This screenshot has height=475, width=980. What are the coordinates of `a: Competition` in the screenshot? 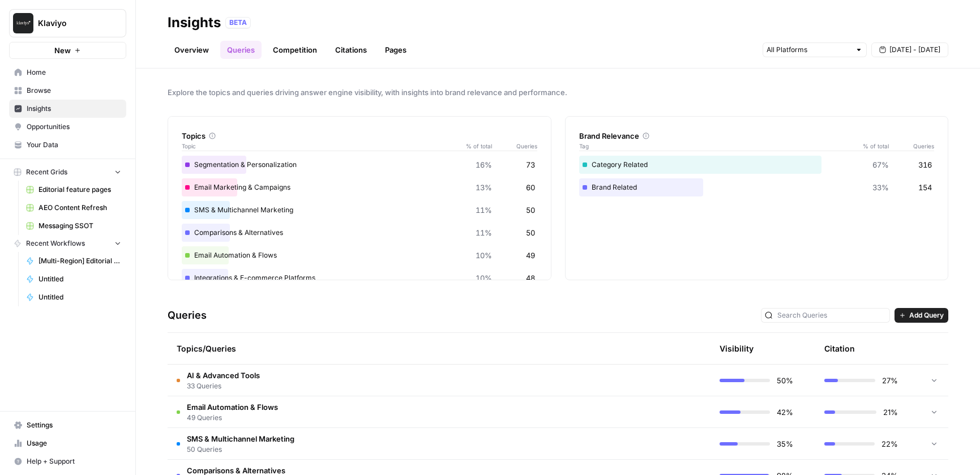 It's located at (295, 49).